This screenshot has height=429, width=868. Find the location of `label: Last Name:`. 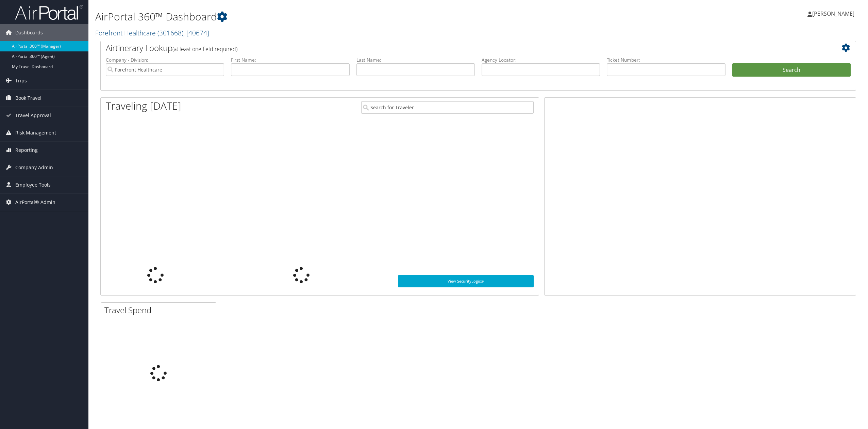

label: Last Name: is located at coordinates (416, 60).